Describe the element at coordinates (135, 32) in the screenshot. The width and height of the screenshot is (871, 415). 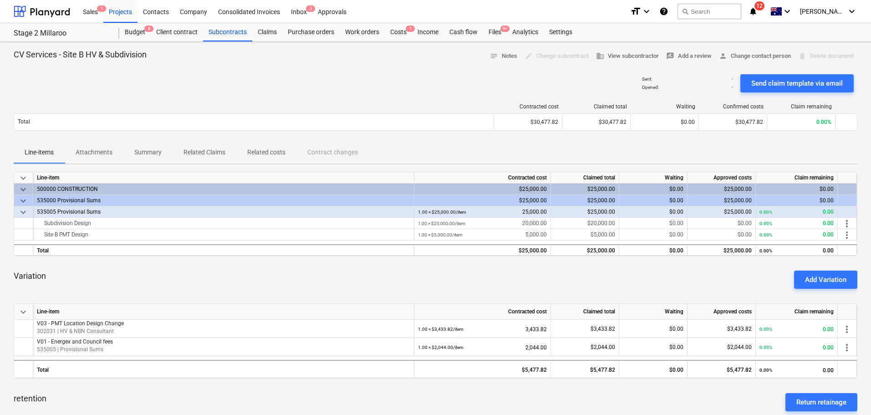
I see `a: Budget6` at that location.